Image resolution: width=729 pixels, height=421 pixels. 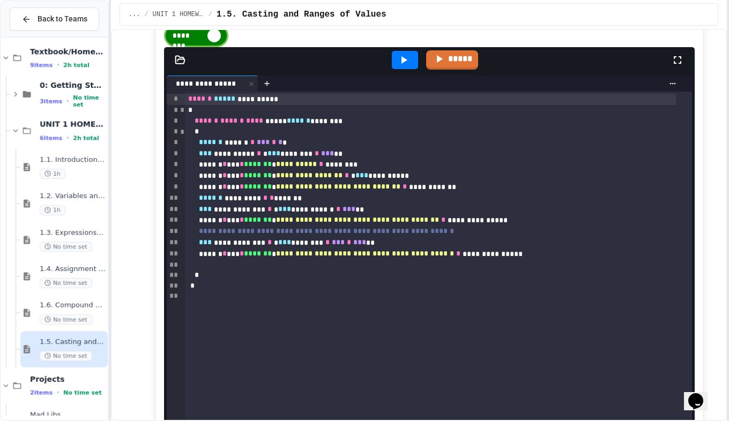 What do you see at coordinates (41, 393) in the screenshot?
I see `span: 2 items` at bounding box center [41, 393].